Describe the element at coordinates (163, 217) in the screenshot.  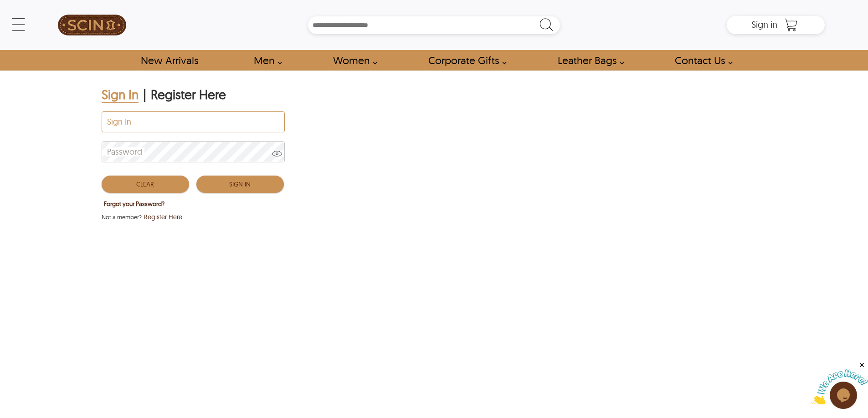
I see `span: Register Here` at that location.